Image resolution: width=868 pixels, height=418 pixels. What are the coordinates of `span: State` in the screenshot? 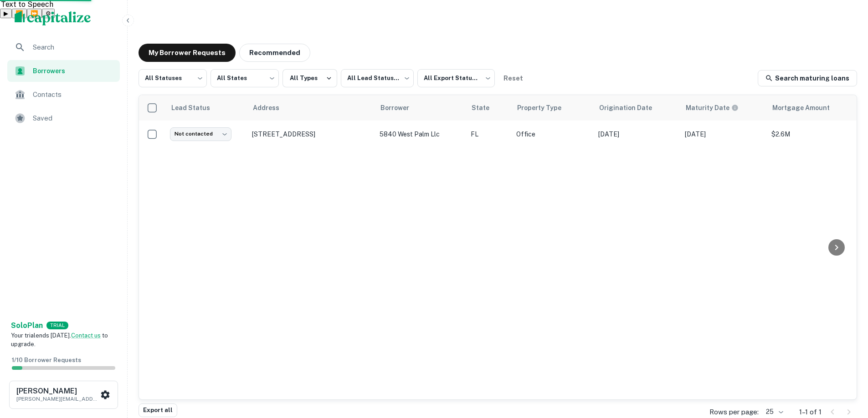 It's located at (487, 108).